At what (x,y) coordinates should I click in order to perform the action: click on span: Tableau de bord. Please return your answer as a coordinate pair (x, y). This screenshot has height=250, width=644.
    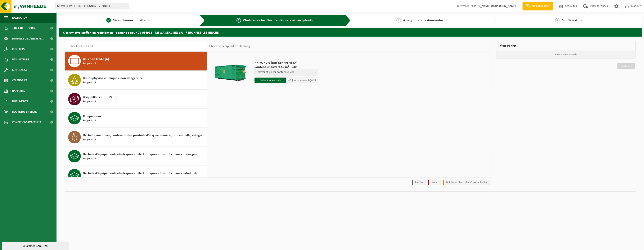
    Looking at the image, I should click on (23, 28).